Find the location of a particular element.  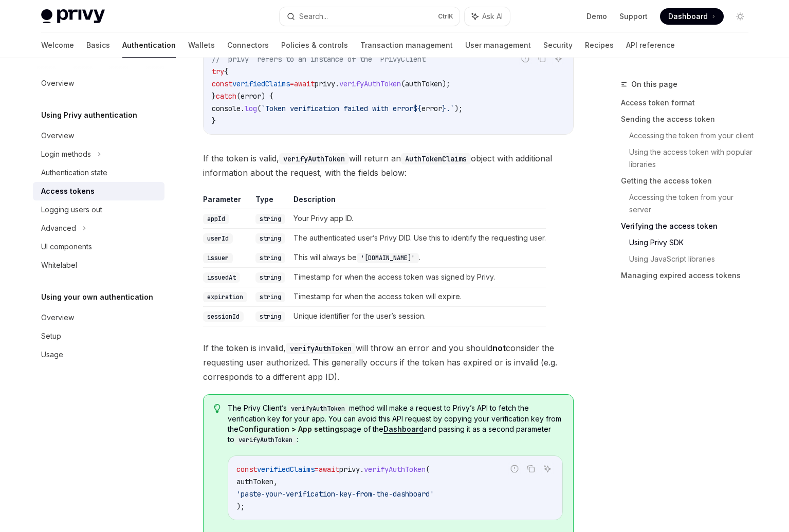

div: Authentication state is located at coordinates (74, 173).